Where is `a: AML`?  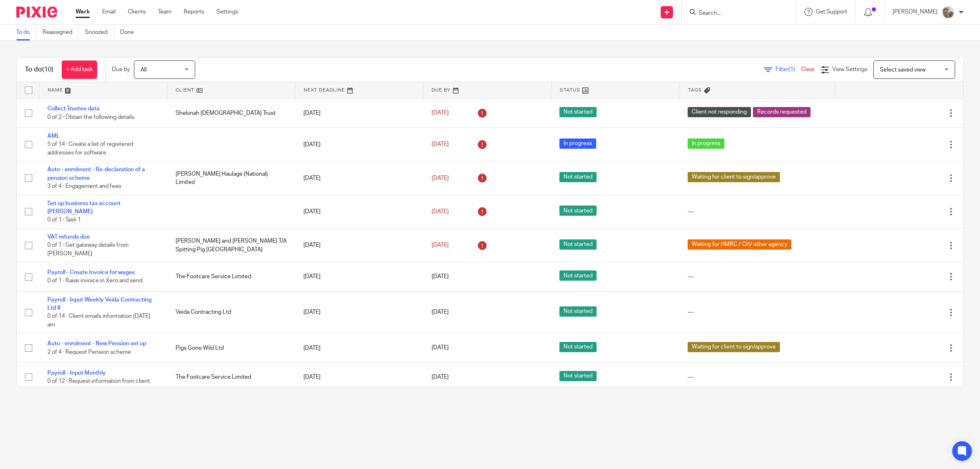 a: AML is located at coordinates (53, 136).